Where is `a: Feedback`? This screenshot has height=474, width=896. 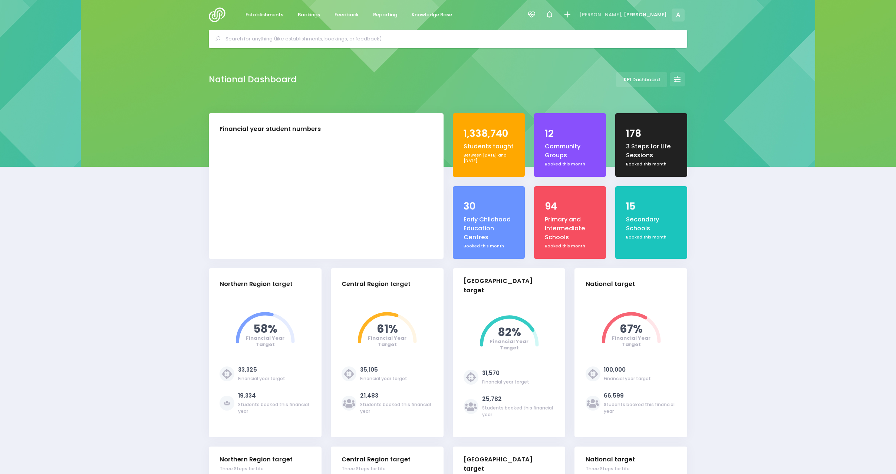 a: Feedback is located at coordinates (346, 15).